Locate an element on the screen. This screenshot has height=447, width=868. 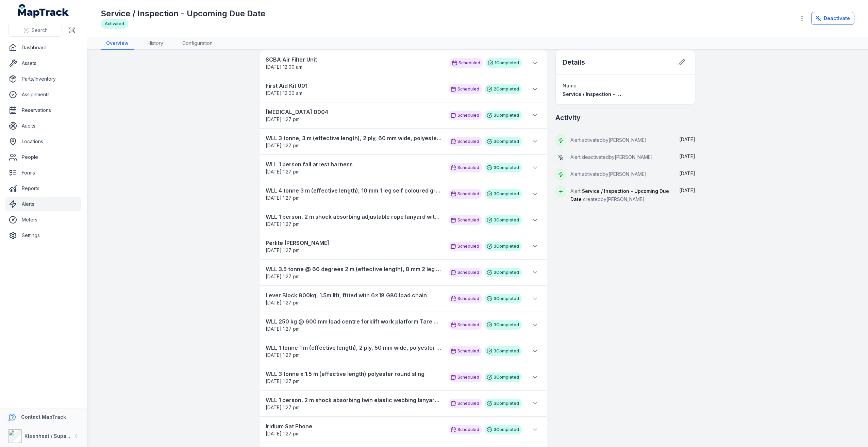
strong: WLL 250 kg @ 600 mm load centre forklift work platform Tare weight: 110 kg is located at coordinates (354, 321).